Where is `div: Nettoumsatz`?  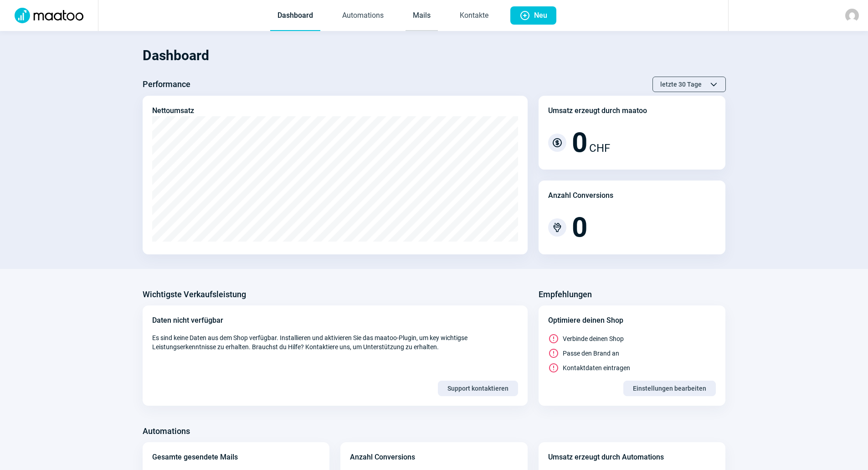 div: Nettoumsatz is located at coordinates (174, 111).